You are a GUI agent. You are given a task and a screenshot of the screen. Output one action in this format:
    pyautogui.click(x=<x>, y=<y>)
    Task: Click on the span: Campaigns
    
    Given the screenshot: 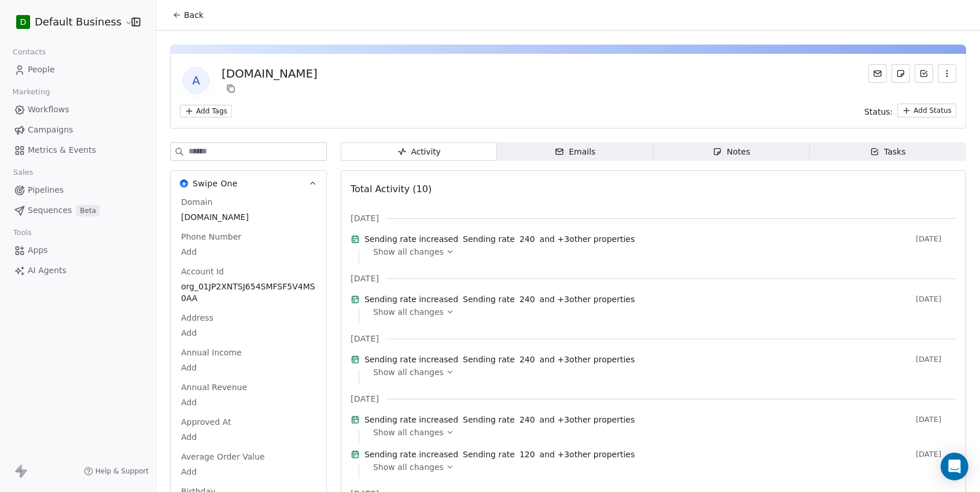 What is the action you would take?
    pyautogui.click(x=50, y=130)
    